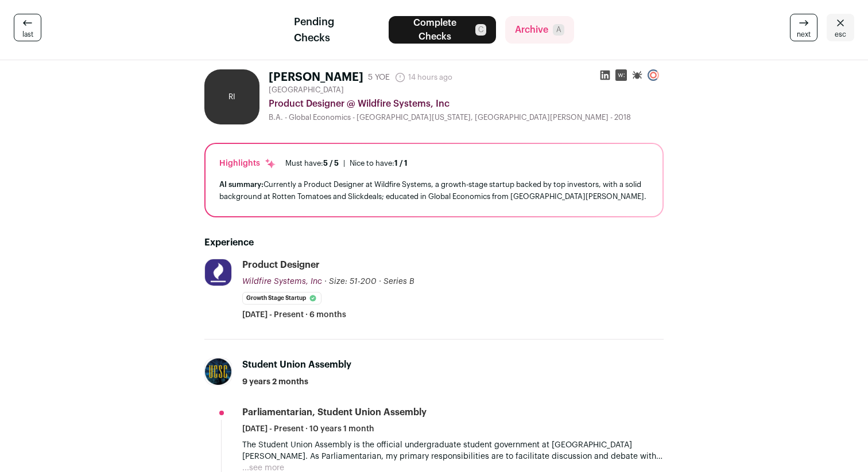 The width and height of the screenshot is (868, 472). What do you see at coordinates (378, 163) in the screenshot?
I see `div: Nice to have:` at bounding box center [378, 163].